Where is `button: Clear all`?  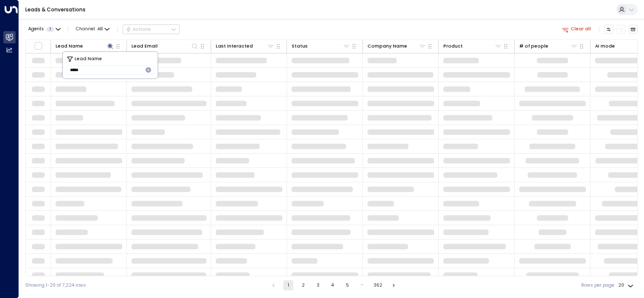 button: Clear all is located at coordinates (576, 29).